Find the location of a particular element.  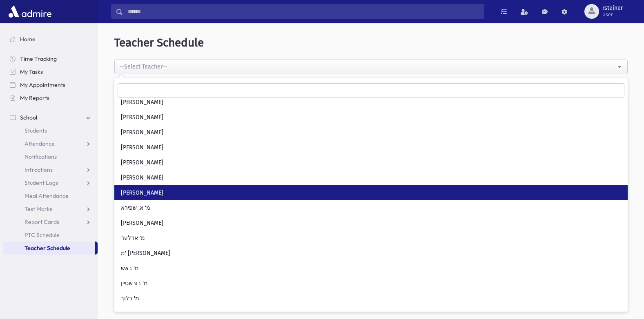

a: Meal Attendance is located at coordinates (50, 196).